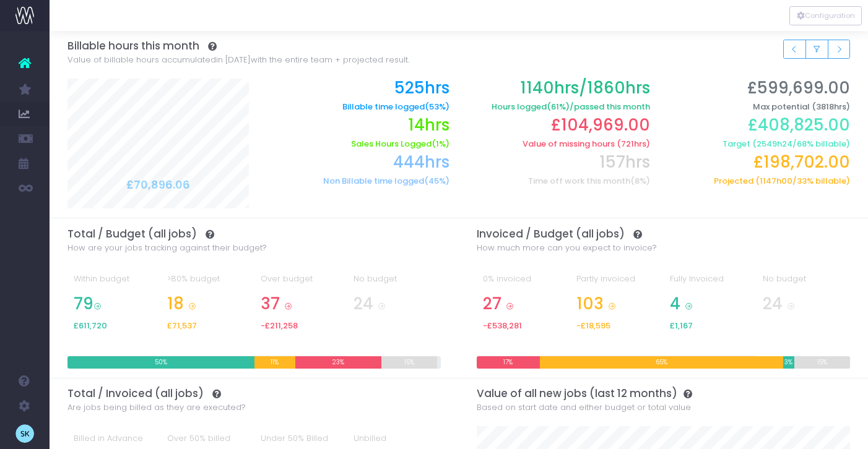 Image resolution: width=868 pixels, height=449 pixels. I want to click on span: £71,537, so click(182, 326).